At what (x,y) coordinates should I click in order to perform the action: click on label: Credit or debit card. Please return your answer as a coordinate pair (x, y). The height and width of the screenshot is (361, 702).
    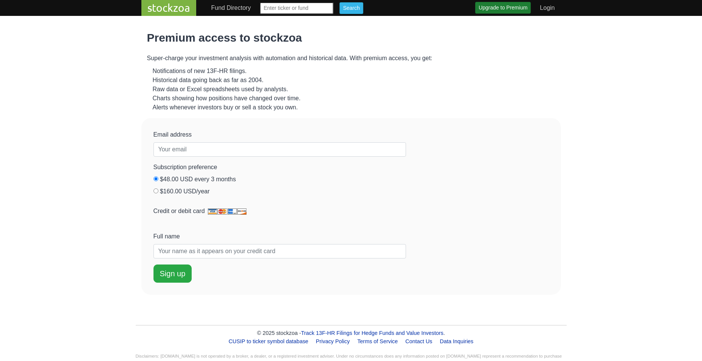
    Looking at the image, I should click on (200, 211).